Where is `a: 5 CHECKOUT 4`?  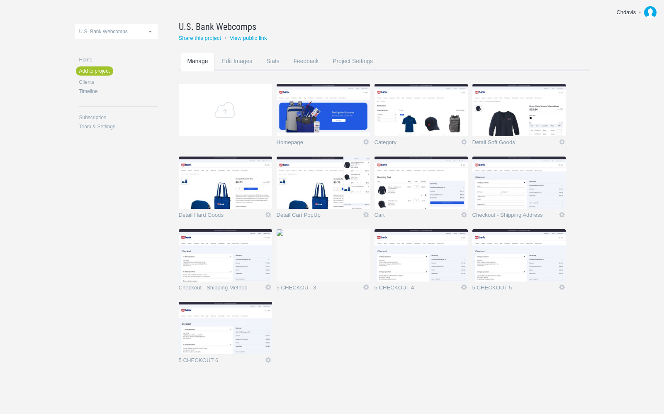
a: 5 CHECKOUT 4 is located at coordinates (417, 289).